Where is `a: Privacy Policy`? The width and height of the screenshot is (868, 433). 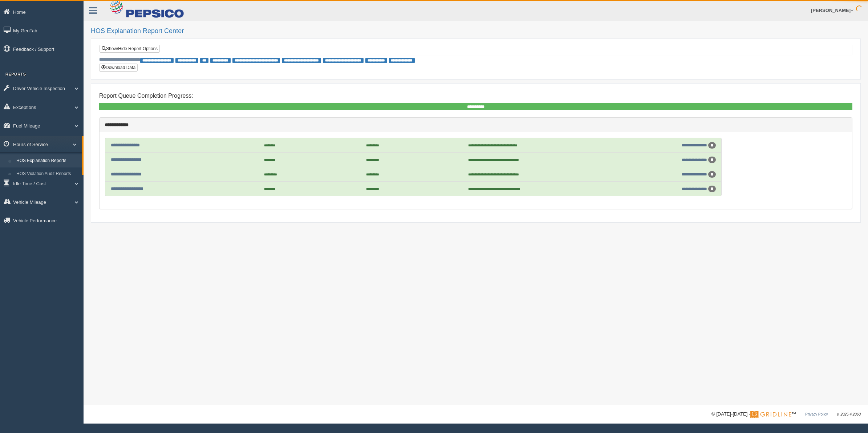
a: Privacy Policy is located at coordinates (816, 414).